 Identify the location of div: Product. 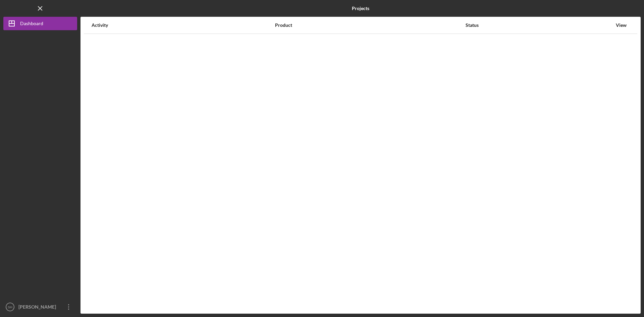
(370, 25).